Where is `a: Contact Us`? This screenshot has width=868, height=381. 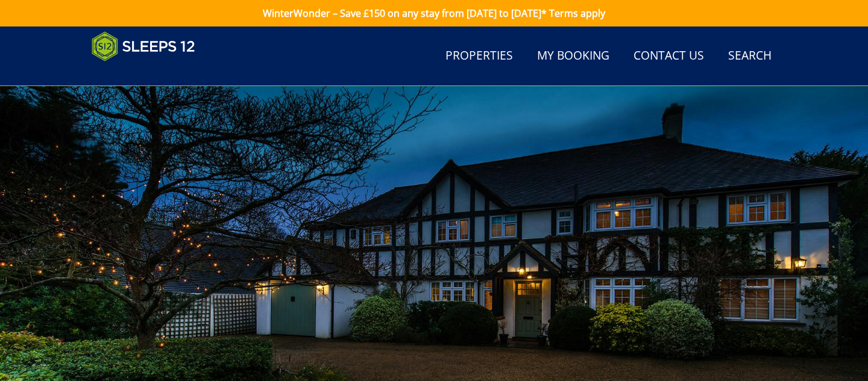 a: Contact Us is located at coordinates (669, 56).